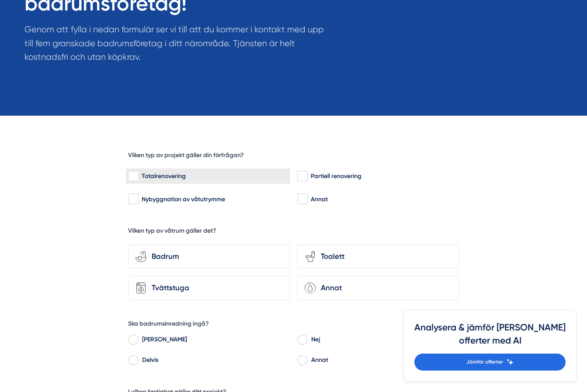 The height and width of the screenshot is (392, 587). What do you see at coordinates (302, 341) in the screenshot?
I see `input: Nej` at bounding box center [302, 341].